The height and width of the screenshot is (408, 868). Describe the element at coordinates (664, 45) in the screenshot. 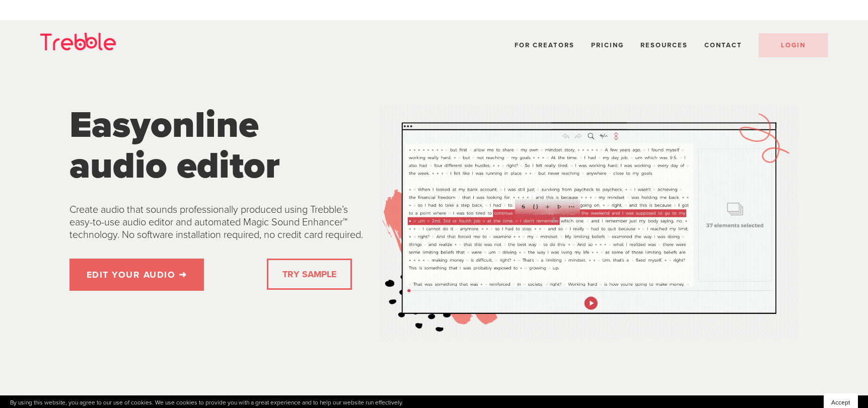

I see `span: Resources` at that location.